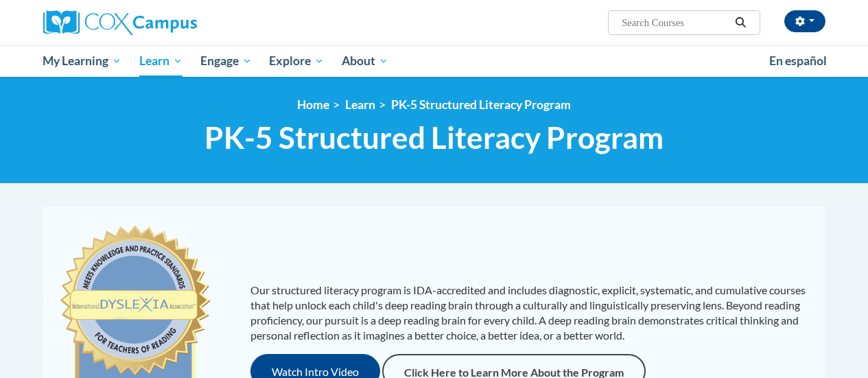  I want to click on span: Learn, so click(160, 61).